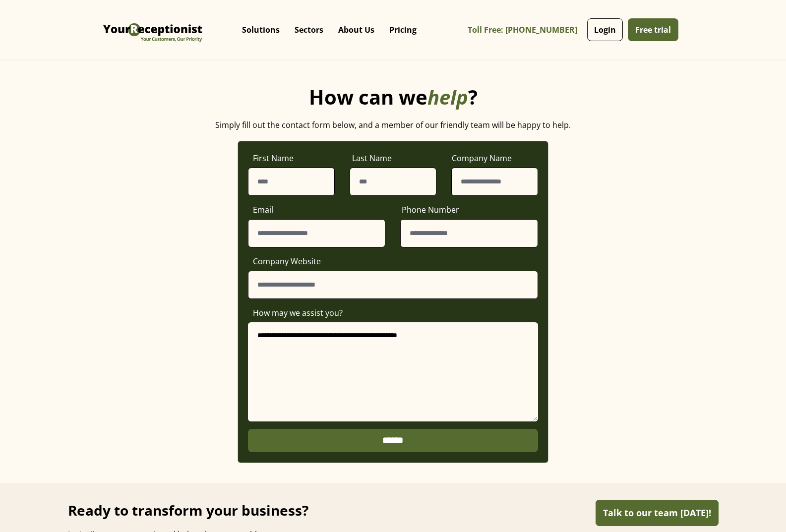 Image resolution: width=786 pixels, height=532 pixels. I want to click on div: Sectors, so click(309, 30).